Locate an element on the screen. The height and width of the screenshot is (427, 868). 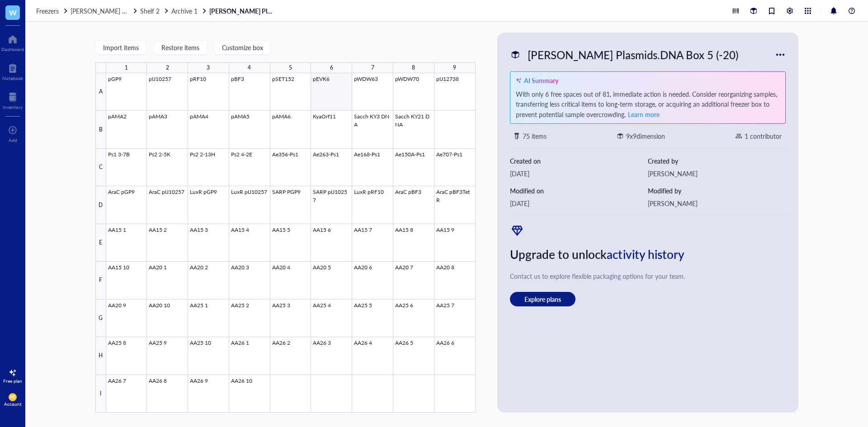
span: Import items is located at coordinates (120, 47).